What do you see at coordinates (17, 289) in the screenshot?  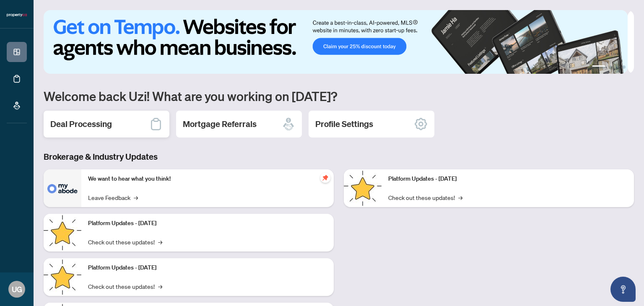 I see `span: UG` at bounding box center [17, 289].